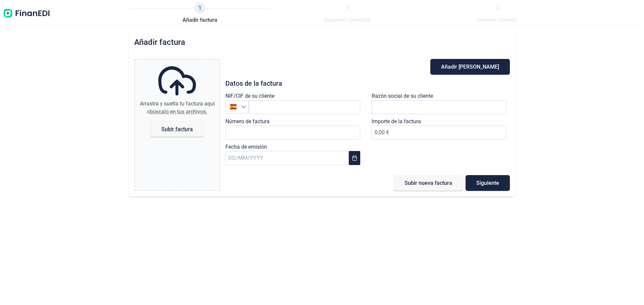  What do you see at coordinates (488, 183) in the screenshot?
I see `span: Siguiente` at bounding box center [488, 183].